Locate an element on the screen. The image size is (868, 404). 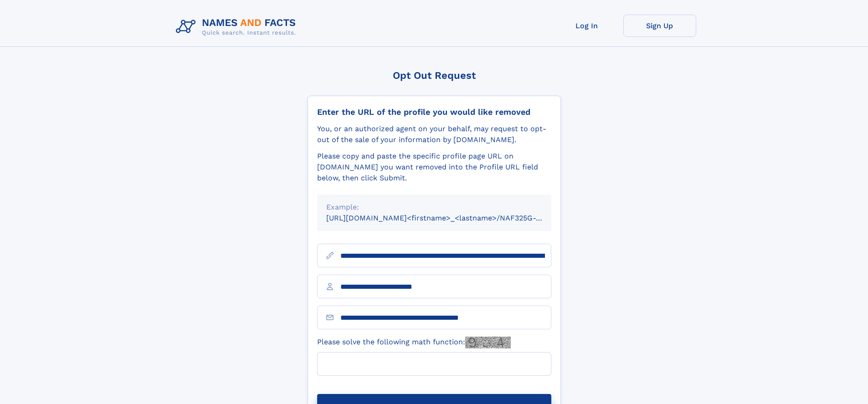
div: Example: is located at coordinates (434, 207).